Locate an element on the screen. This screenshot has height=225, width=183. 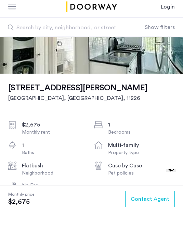
button: Show or hide filters is located at coordinates (160, 31).